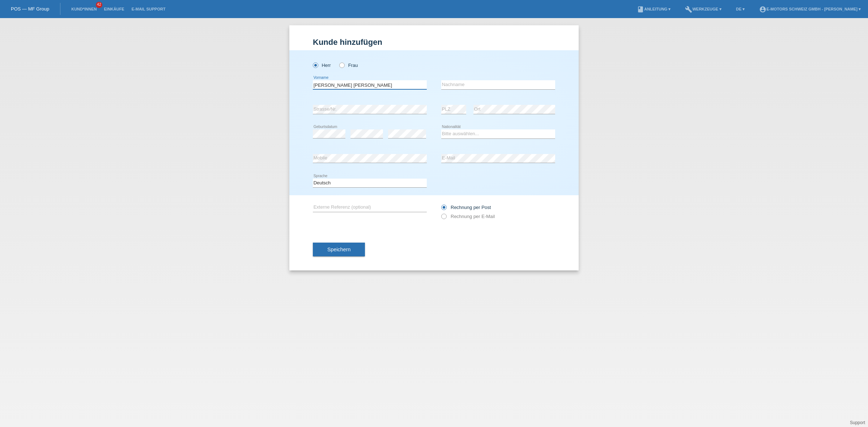 The width and height of the screenshot is (868, 427). What do you see at coordinates (30, 8) in the screenshot?
I see `a: POS — MF Group` at bounding box center [30, 8].